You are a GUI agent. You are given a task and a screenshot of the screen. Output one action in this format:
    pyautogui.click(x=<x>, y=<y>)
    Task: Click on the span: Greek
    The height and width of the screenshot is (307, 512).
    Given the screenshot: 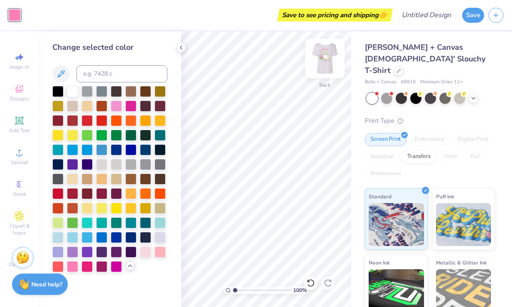 What is the action you would take?
    pyautogui.click(x=19, y=194)
    